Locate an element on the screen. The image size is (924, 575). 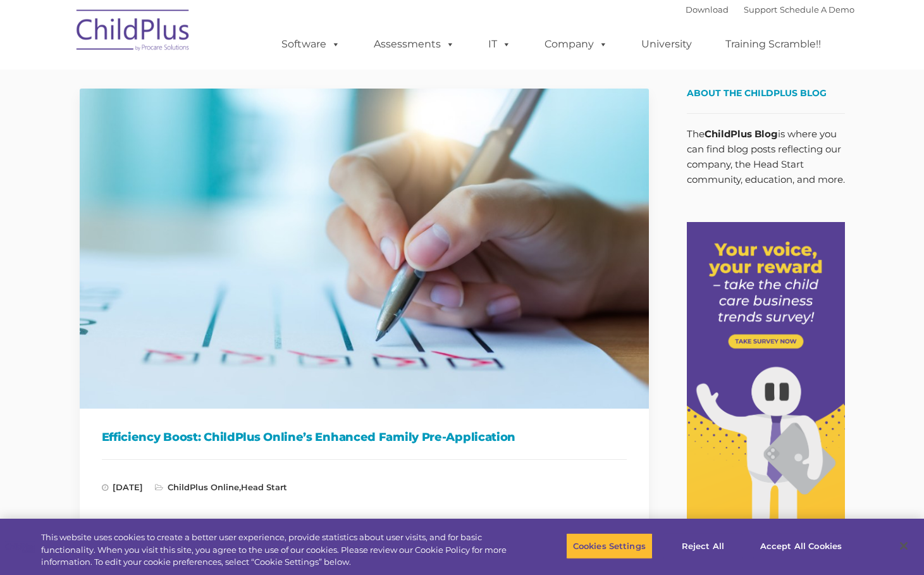
button: Close is located at coordinates (903, 545).